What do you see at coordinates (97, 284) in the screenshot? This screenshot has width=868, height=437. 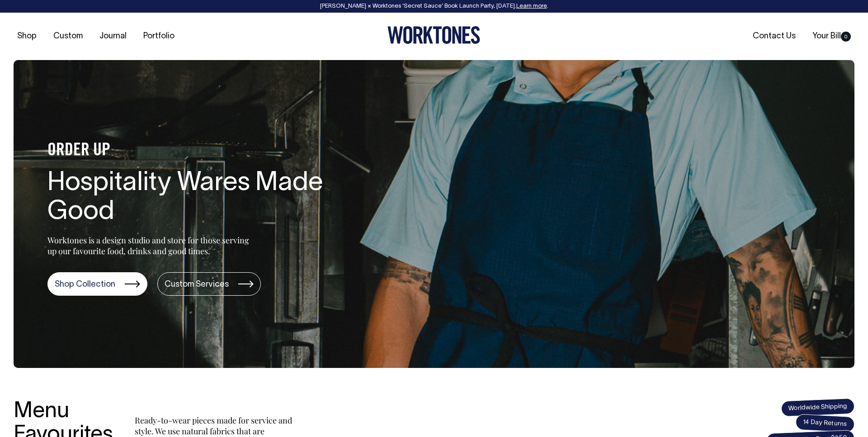 I see `a: Shop Collection` at bounding box center [97, 284].